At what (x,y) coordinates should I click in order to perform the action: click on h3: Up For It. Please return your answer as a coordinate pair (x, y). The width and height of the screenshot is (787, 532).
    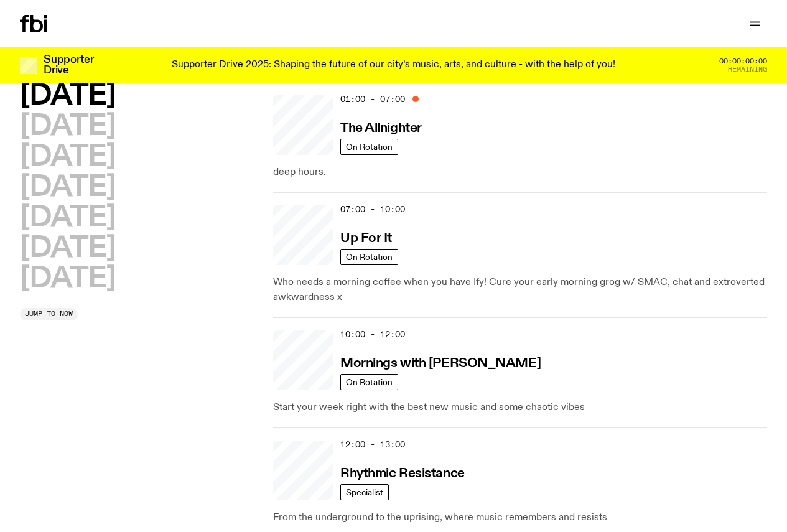
    Looking at the image, I should click on (366, 238).